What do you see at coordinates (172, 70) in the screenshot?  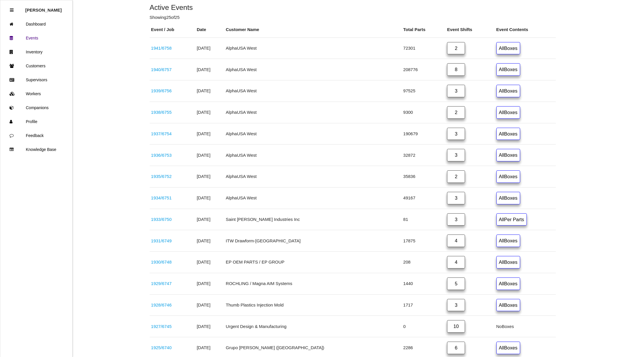 I see `div: K13360` at bounding box center [172, 70].